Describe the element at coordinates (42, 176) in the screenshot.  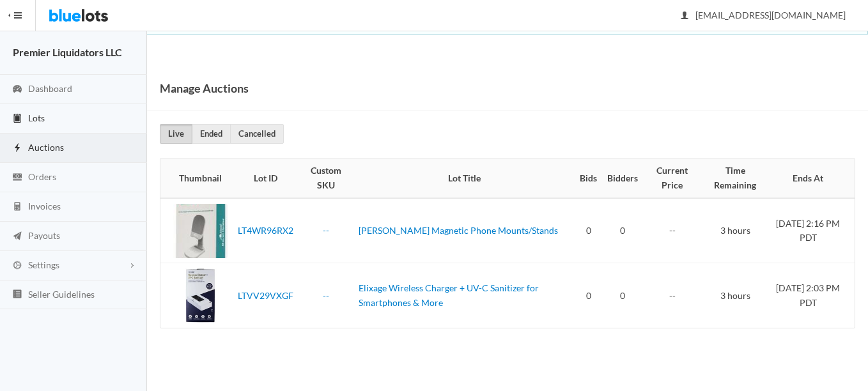
I see `span: Orders` at that location.